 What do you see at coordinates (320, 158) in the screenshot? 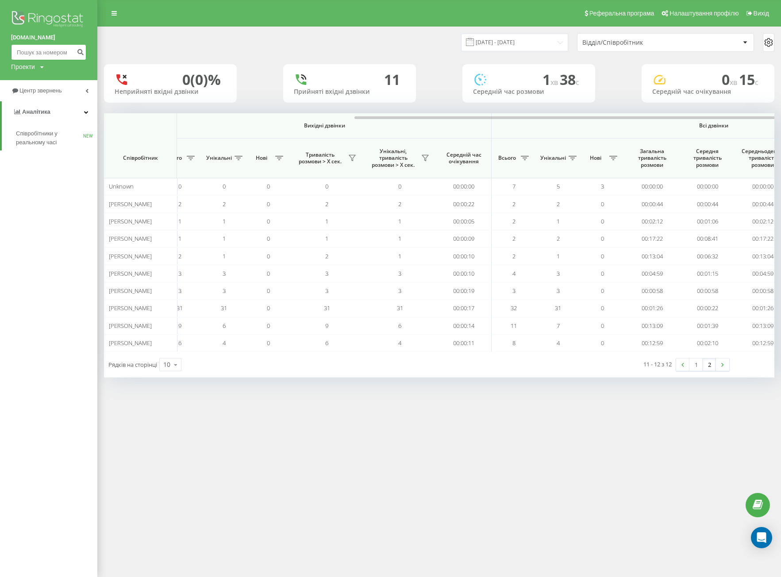
I see `span: Тривалість розмови > Х сек.` at bounding box center [320, 158].